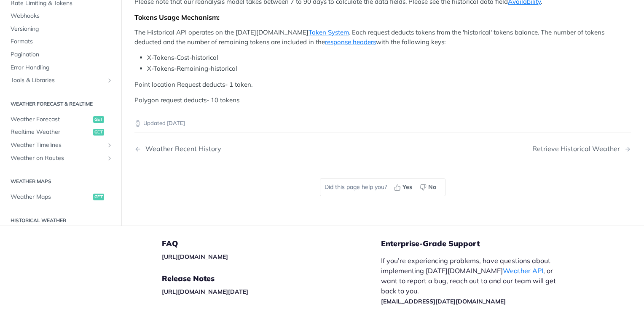 This screenshot has width=644, height=314. I want to click on a: response headers, so click(350, 42).